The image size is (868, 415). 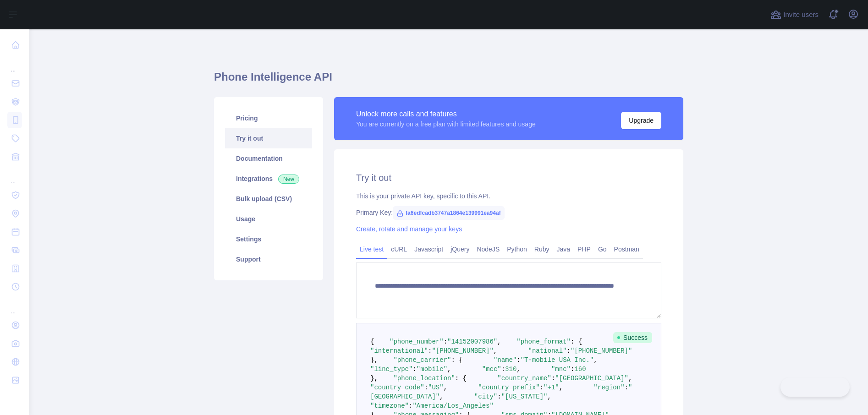 I want to click on h2: Try it out, so click(x=509, y=177).